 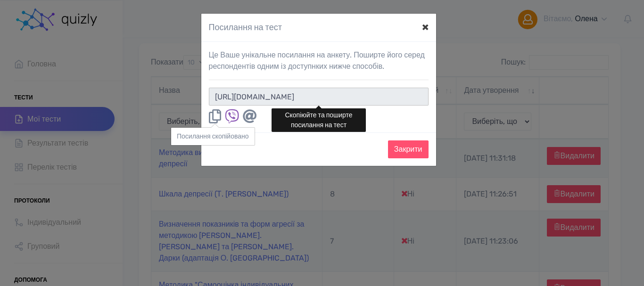 What do you see at coordinates (408, 149) in the screenshot?
I see `button: Закрити` at bounding box center [408, 149].